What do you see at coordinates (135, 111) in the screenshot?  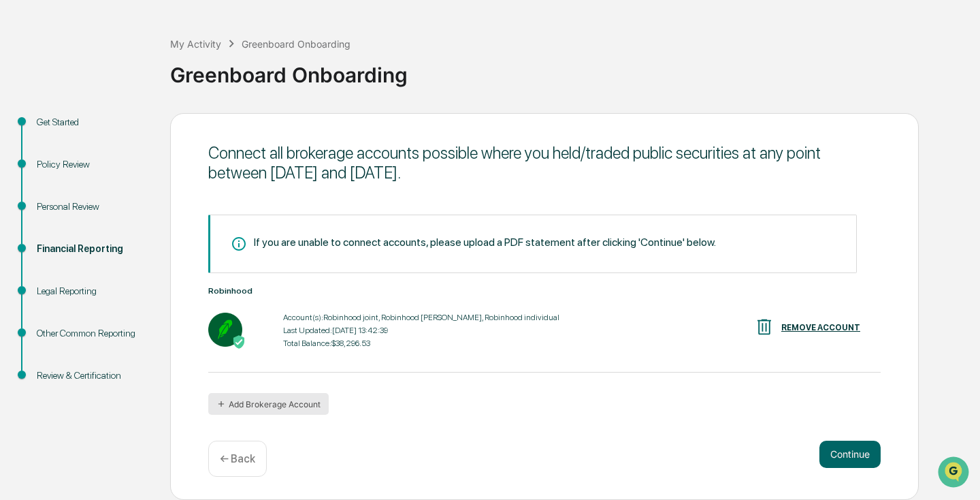 I see `div: Start new chat` at bounding box center [135, 111].